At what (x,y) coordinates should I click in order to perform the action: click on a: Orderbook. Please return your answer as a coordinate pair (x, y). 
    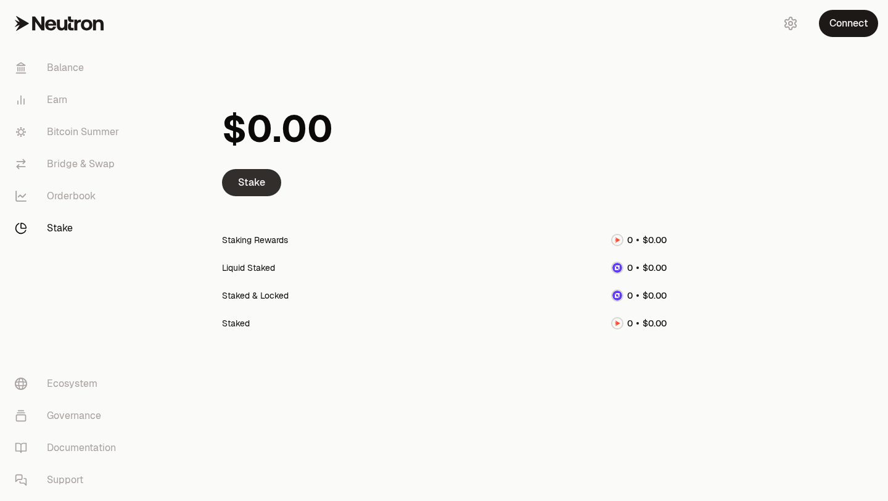
    Looking at the image, I should click on (69, 196).